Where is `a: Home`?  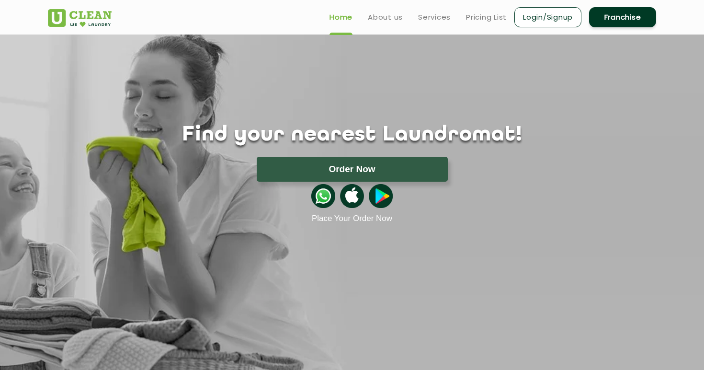
a: Home is located at coordinates (341, 17).